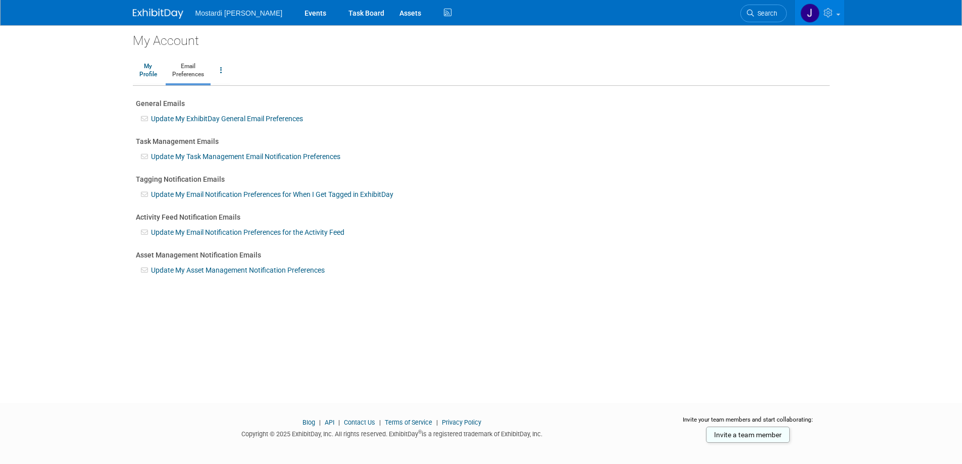 This screenshot has width=962, height=464. Describe the element at coordinates (481, 141) in the screenshot. I see `div: Task Management Emails` at that location.